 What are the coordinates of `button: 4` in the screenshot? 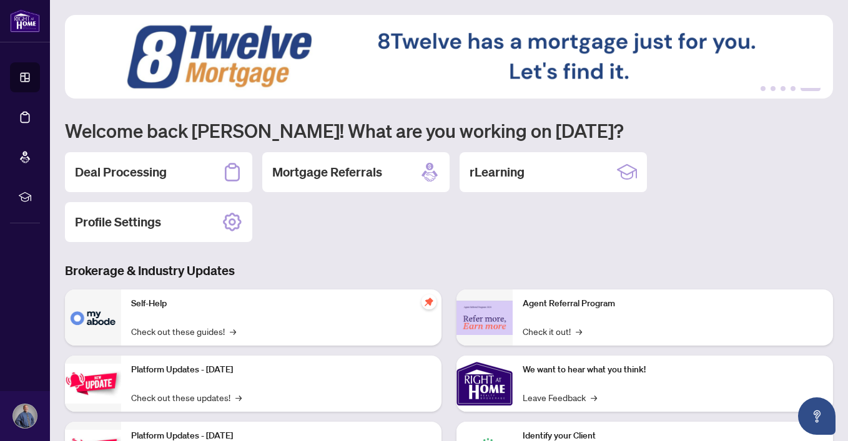 It's located at (793, 89).